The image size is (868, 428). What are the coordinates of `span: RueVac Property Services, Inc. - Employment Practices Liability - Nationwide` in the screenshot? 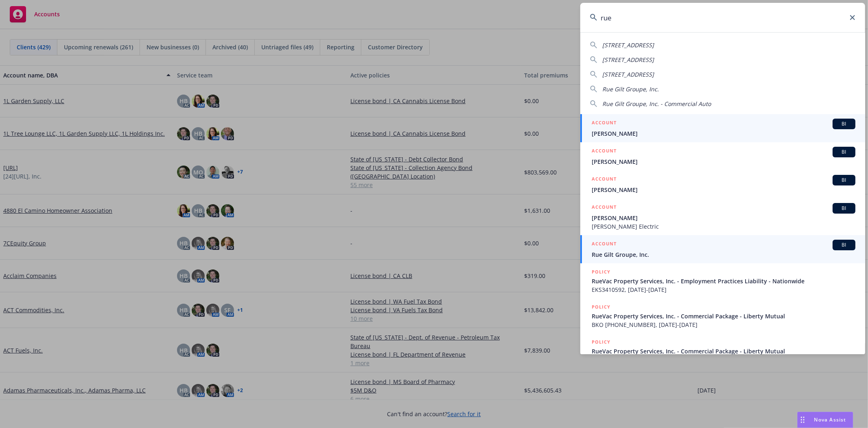 It's located at (724, 280).